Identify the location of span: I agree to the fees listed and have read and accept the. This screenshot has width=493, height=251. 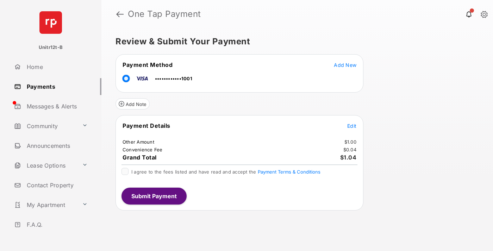
(226, 172).